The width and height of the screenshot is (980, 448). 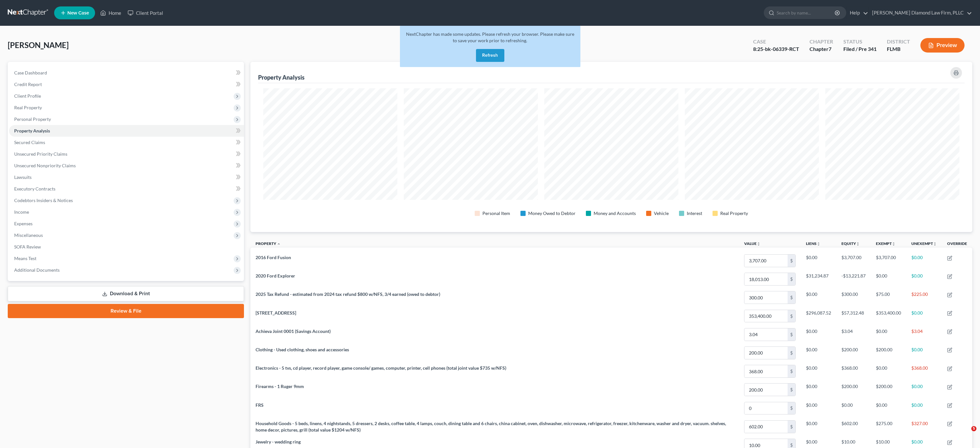 What do you see at coordinates (818, 316) in the screenshot?
I see `td: $296,087.52` at bounding box center [818, 316].